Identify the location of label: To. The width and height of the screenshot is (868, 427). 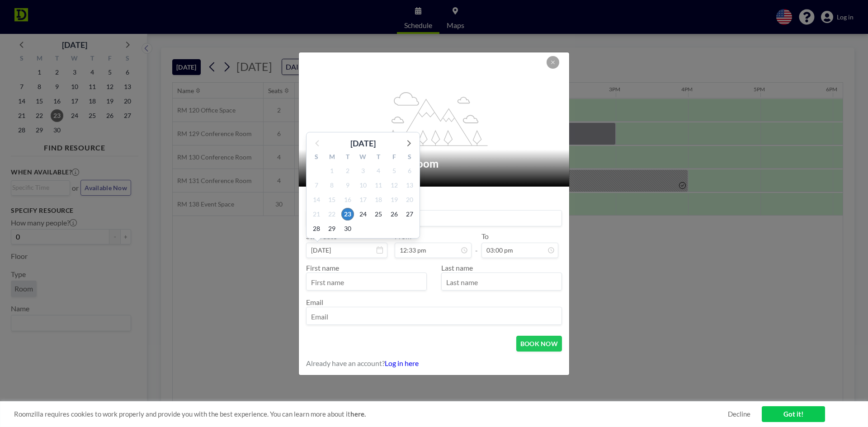
(485, 236).